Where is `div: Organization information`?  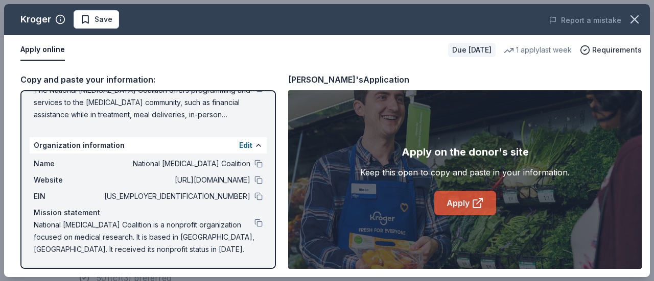 div: Organization information is located at coordinates (148, 146).